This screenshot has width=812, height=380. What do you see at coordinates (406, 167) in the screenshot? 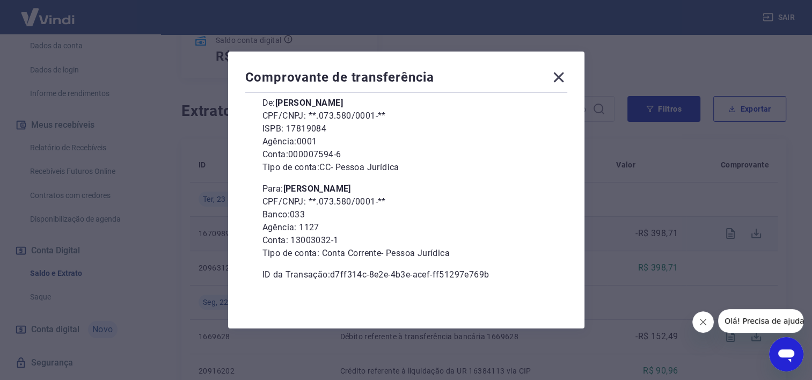
I see `p: Tipo de conta: CC - Pessoa Jurídica` at bounding box center [406, 167].